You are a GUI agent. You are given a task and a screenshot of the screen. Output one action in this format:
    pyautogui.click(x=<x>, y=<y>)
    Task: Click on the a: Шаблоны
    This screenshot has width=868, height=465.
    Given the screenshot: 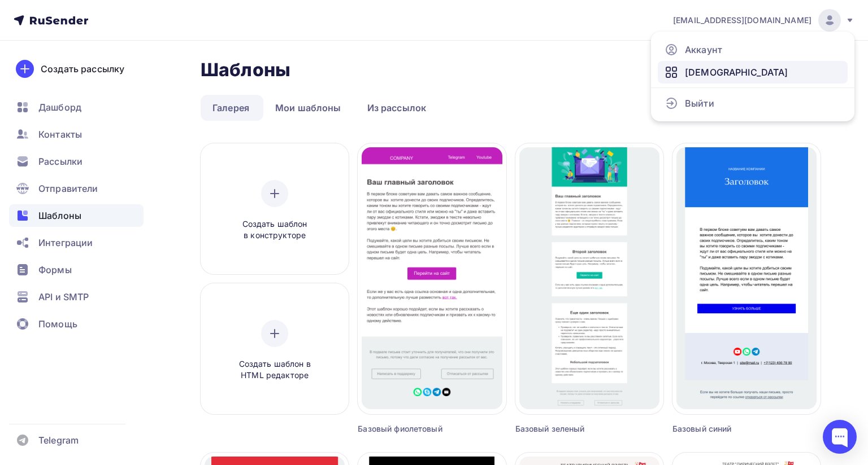 What is the action you would take?
    pyautogui.click(x=76, y=215)
    